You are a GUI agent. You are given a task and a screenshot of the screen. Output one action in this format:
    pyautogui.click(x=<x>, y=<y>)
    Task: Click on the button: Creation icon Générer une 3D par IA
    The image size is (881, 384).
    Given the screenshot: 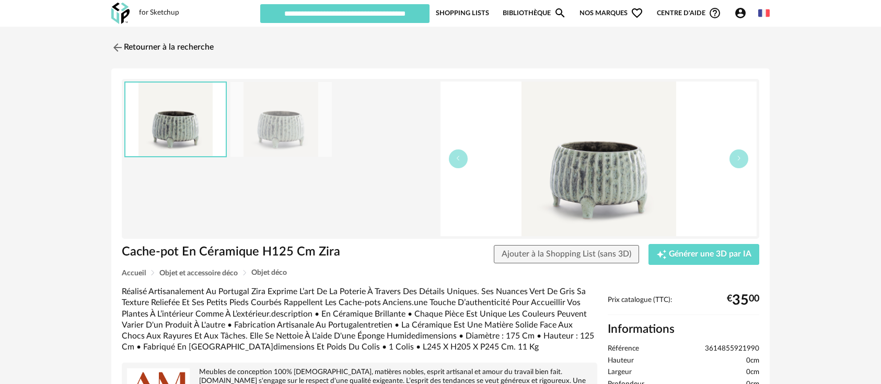 What is the action you would take?
    pyautogui.click(x=704, y=255)
    